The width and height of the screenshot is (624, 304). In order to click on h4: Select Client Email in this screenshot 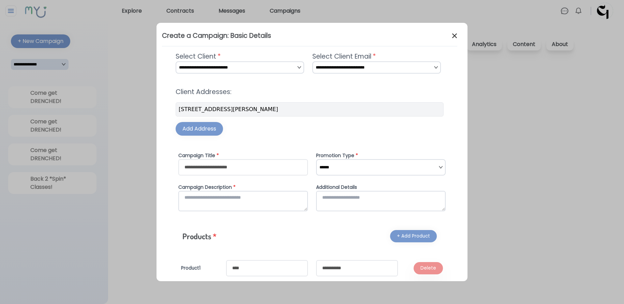, I will do `click(376, 57)`.